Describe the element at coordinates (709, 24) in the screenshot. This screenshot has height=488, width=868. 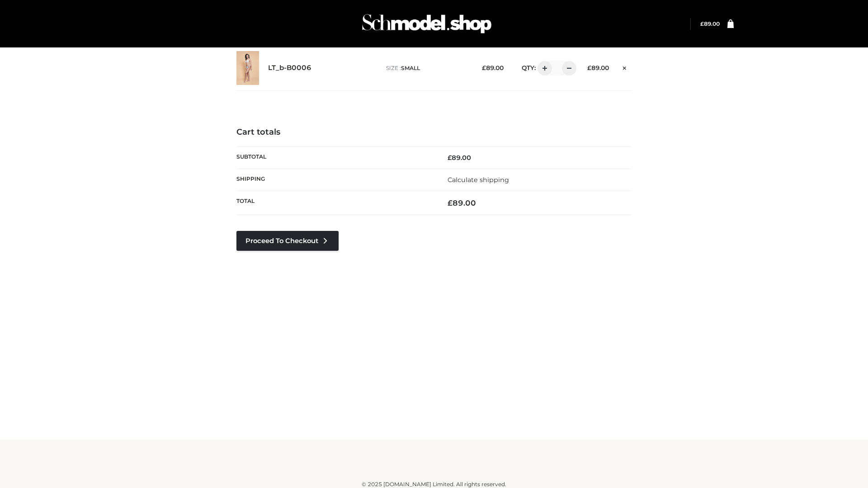
I see `a: £89.00` at that location.